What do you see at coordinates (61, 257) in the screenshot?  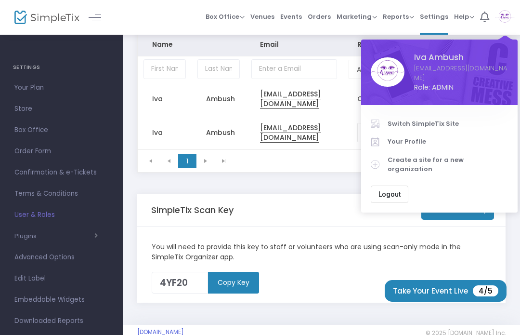 I see `span: Advanced Options` at bounding box center [61, 257].